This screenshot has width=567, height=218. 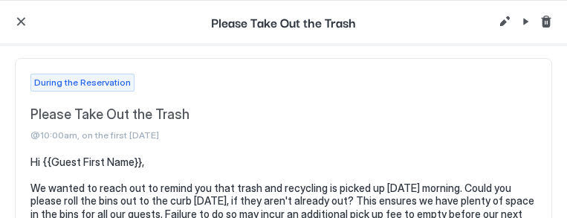 What do you see at coordinates (525, 22) in the screenshot?
I see `button: Pause Message Rule` at bounding box center [525, 22].